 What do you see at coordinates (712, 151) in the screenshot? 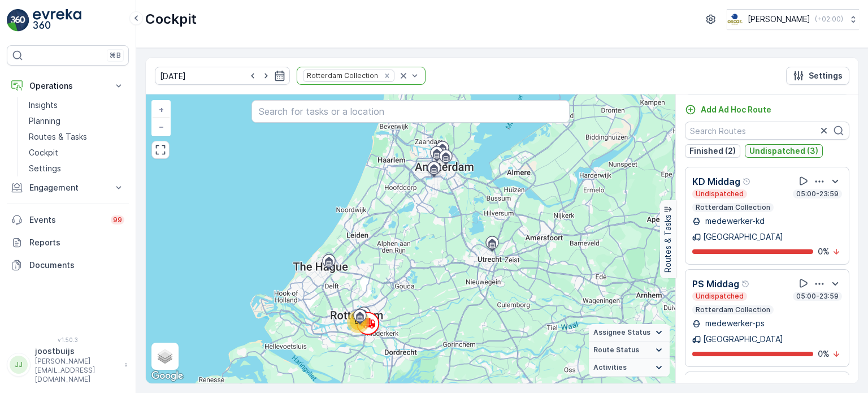
I see `button: Finished (2)` at bounding box center [712, 151].